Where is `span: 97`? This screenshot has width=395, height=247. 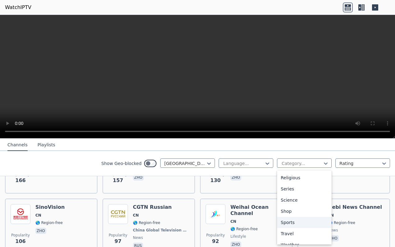
span: 97 is located at coordinates (118, 241).